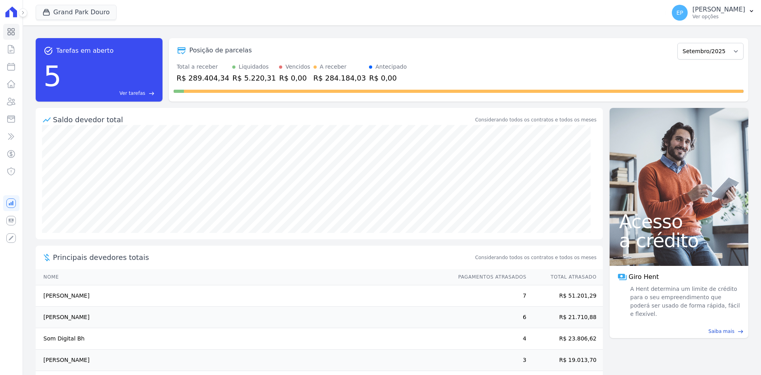  What do you see at coordinates (243, 339) in the screenshot?
I see `td: Som Digital Bh` at bounding box center [243, 339].